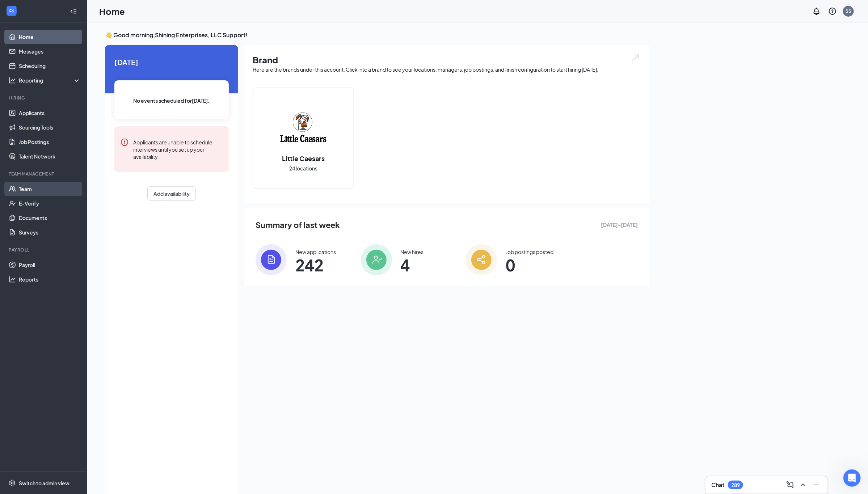 The image size is (868, 494). Describe the element at coordinates (50, 142) in the screenshot. I see `a: Job Postings` at that location.